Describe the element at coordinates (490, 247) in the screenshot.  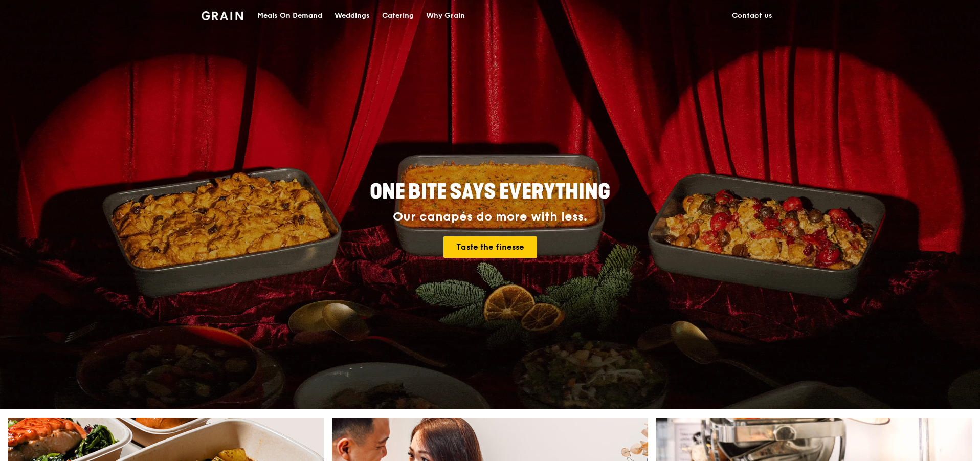
I see `a: Taste the finesse` at that location.